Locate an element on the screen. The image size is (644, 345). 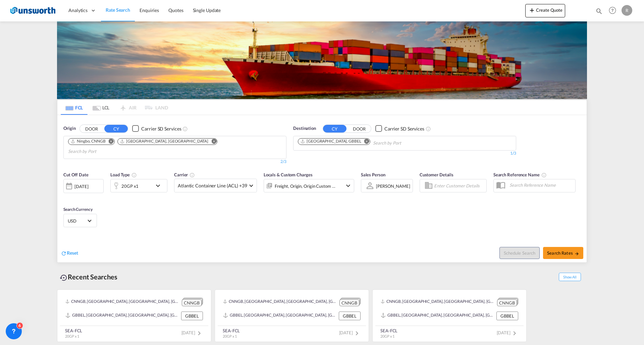
md-icon: icon-magnify is located at coordinates (599, 11).